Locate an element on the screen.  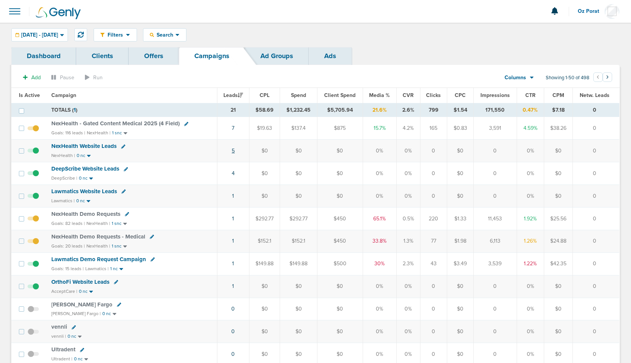
small: 1 snc is located at coordinates (117, 133).